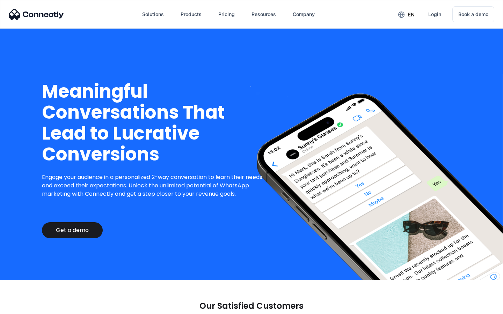 This screenshot has width=503, height=314. Describe the element at coordinates (411, 15) in the screenshot. I see `div: en` at that location.